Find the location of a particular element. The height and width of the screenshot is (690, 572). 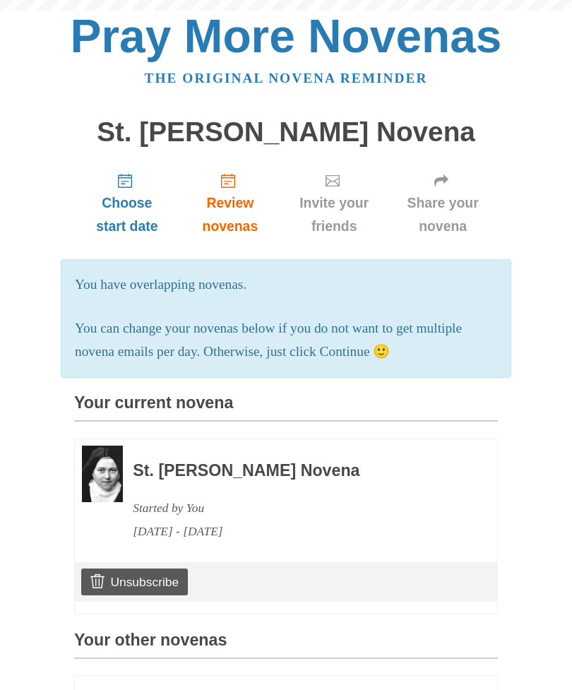

div: Started by You is located at coordinates (296, 508).